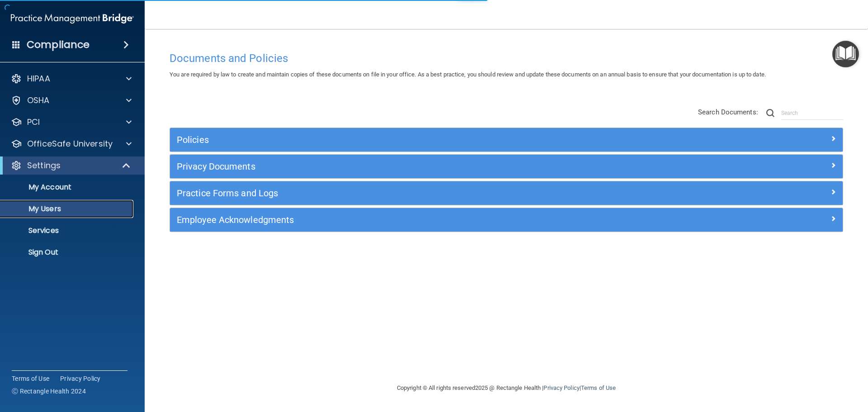  Describe the element at coordinates (770, 113) in the screenshot. I see `img: ic-search.3b580494.png` at that location.